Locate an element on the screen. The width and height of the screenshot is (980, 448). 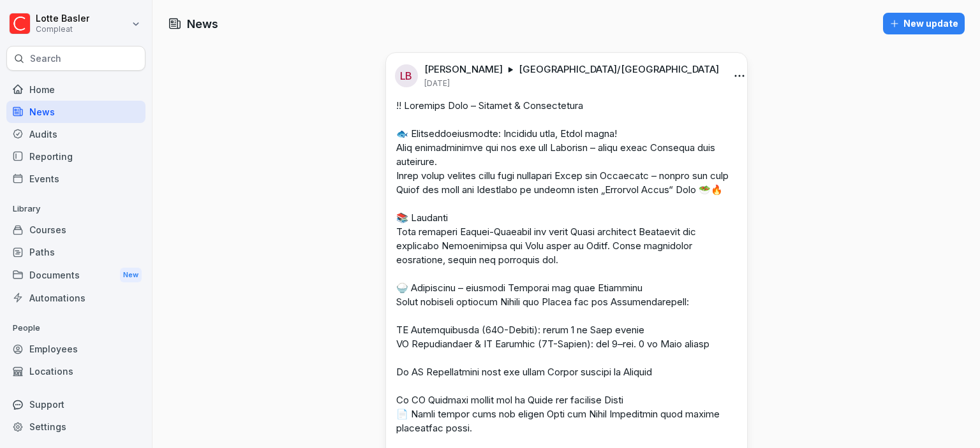
div: Locations is located at coordinates (76, 371).